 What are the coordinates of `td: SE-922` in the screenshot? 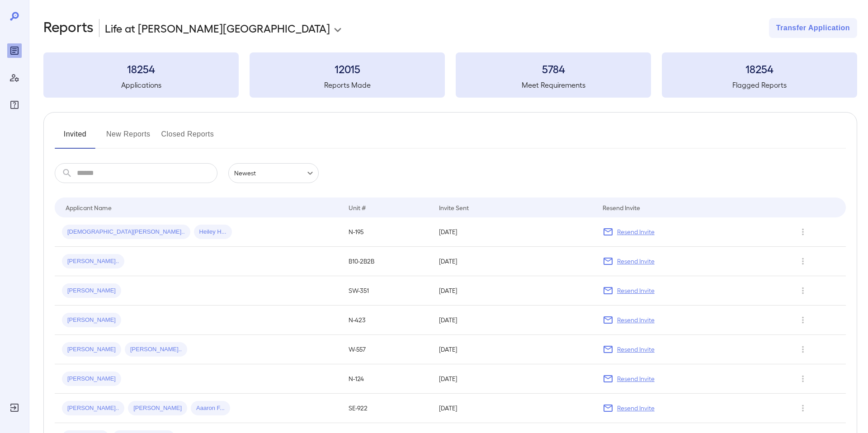 It's located at (387, 409).